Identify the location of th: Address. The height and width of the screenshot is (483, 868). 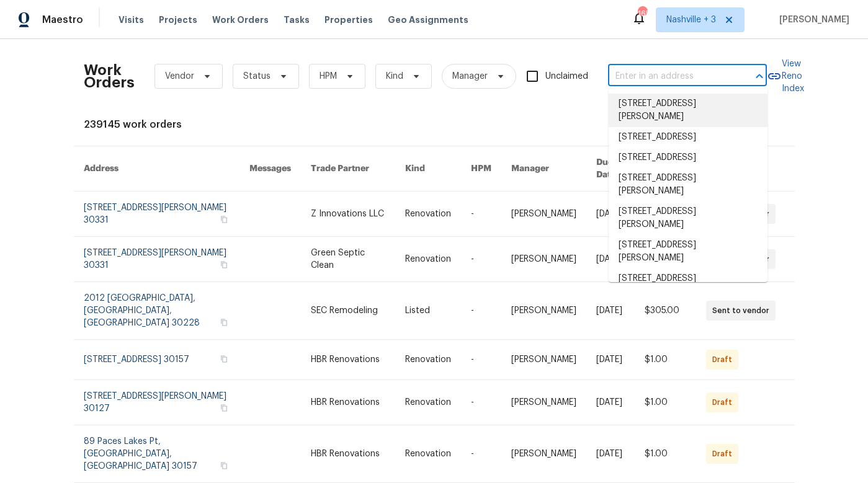
(157, 169).